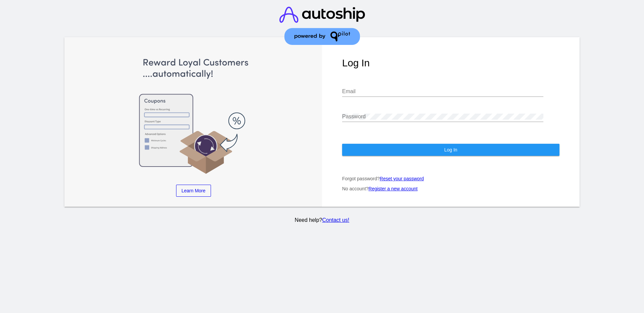 This screenshot has height=313, width=644. I want to click on a: Learn More, so click(194, 191).